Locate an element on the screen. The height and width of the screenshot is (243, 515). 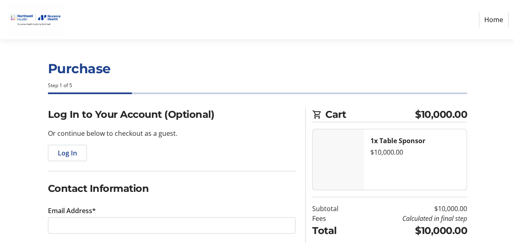
strong: 1x Table Sponsor is located at coordinates (397, 141).